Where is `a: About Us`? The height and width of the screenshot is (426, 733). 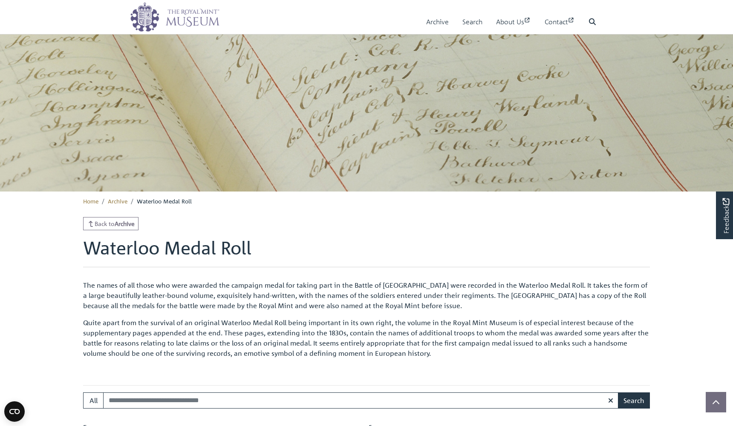
a: About Us is located at coordinates (513, 22).